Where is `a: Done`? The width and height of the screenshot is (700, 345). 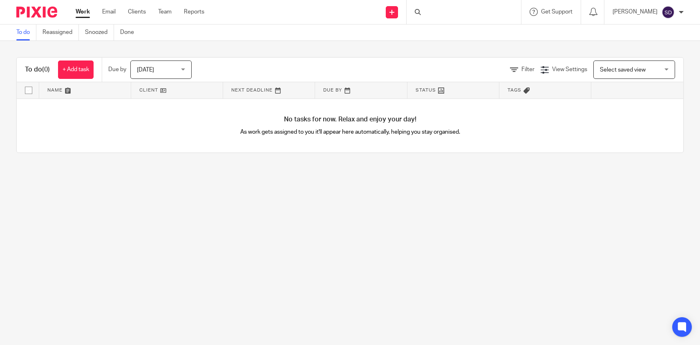
a: Done is located at coordinates (130, 32).